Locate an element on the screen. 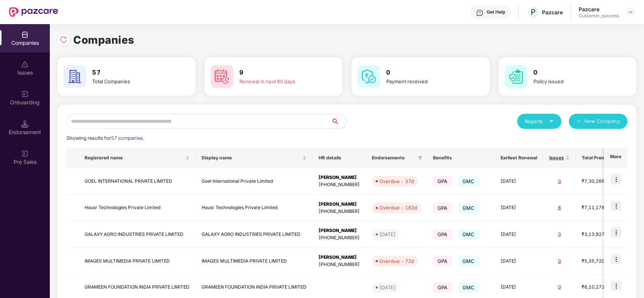 This screenshot has height=298, width=644. img: svg+xml;base64,PHN2ZyBpZD0iQ29tcGFuaWVzIiB4bWxucz0iaHR0cDovL3d3dy53My5vcmcvMjAwMC9zdmciIHdpZHRoPS... is located at coordinates (25, 35).